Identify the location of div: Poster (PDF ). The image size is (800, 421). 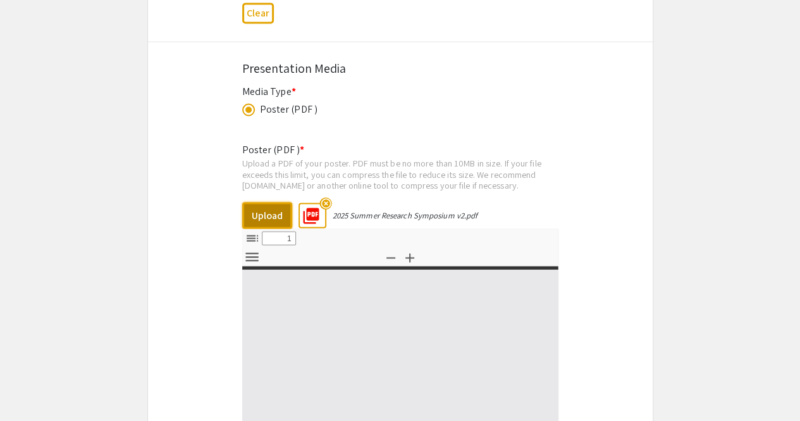
(288, 109).